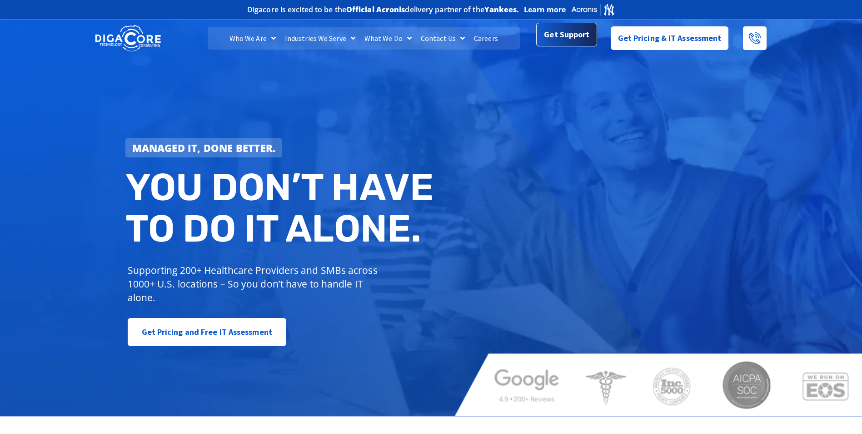 This screenshot has height=434, width=862. I want to click on b: Official Acronis, so click(376, 10).